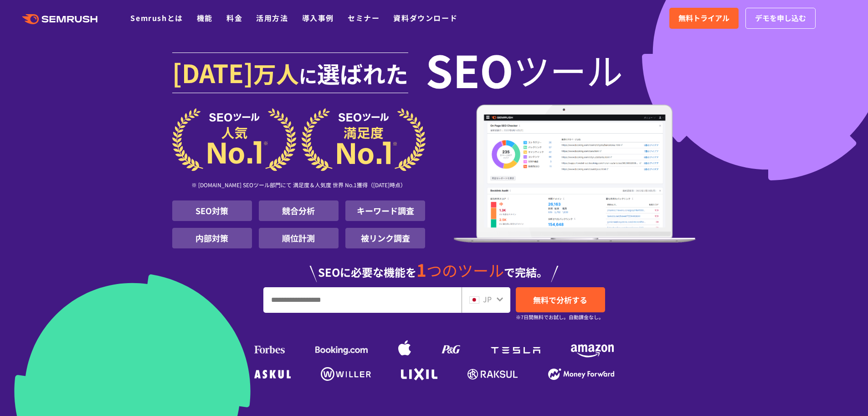 This screenshot has width=868, height=416. I want to click on li: キーワード調査, so click(385, 211).